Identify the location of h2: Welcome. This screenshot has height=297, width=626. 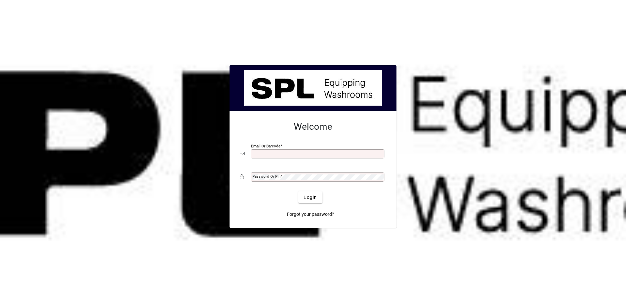
(313, 127).